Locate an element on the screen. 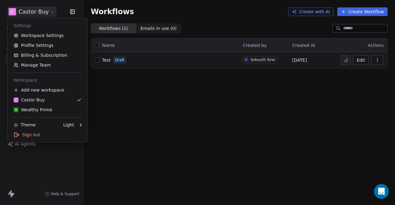  div: Add new workspace is located at coordinates (47, 90).